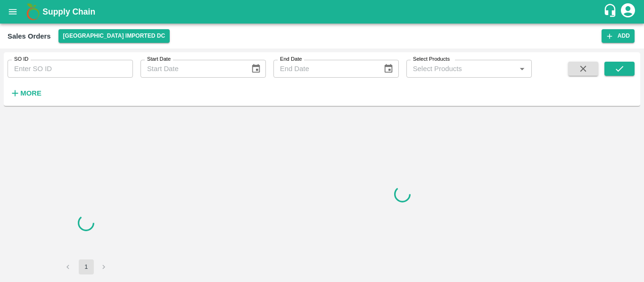  I want to click on div: Sales Orders, so click(29, 36).